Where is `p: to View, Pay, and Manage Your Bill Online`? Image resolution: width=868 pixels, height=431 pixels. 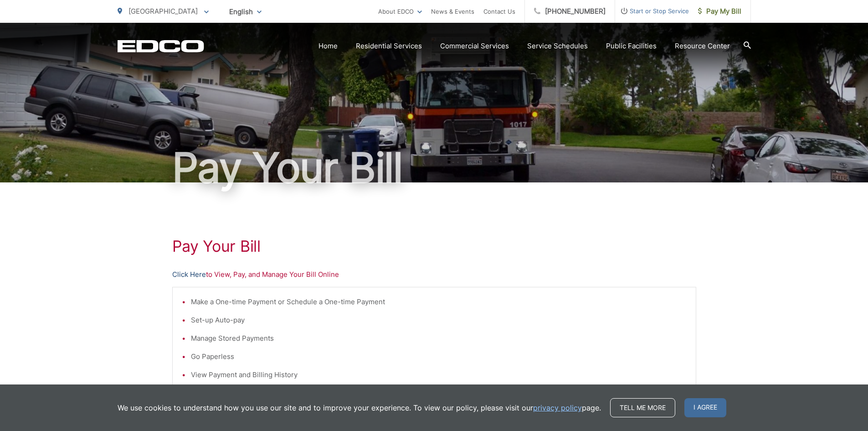 p: to View, Pay, and Manage Your Bill Online is located at coordinates (434, 275).